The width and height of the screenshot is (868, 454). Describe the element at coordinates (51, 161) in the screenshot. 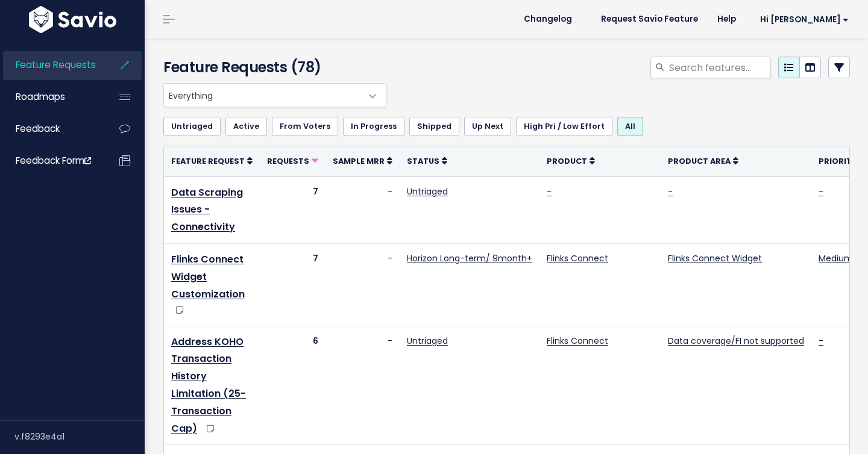

I see `a: Feedback form` at that location.